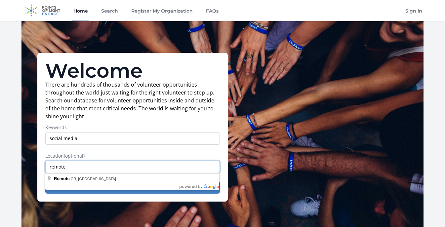  Describe the element at coordinates (133, 167) in the screenshot. I see `input: Enter a location` at that location.